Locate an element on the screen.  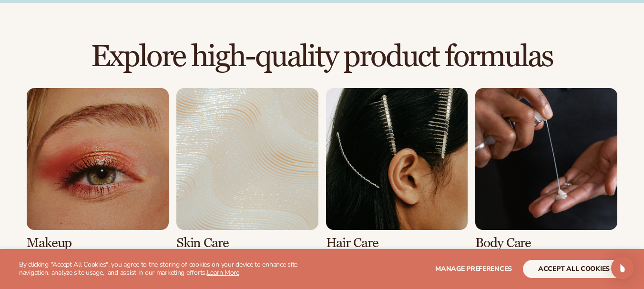
div: 4 / 8 is located at coordinates (546, 169).